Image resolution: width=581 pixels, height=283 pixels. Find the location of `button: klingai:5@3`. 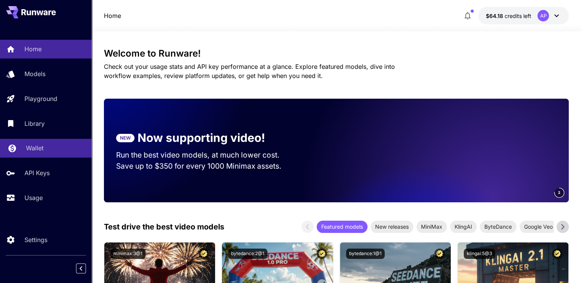

button: klingai:5@3 is located at coordinates (480, 253).